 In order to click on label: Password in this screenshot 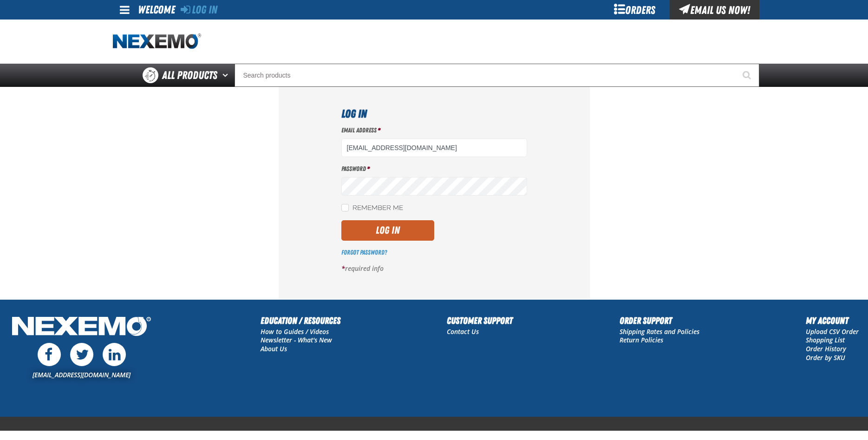, I will do `click(434, 169)`.